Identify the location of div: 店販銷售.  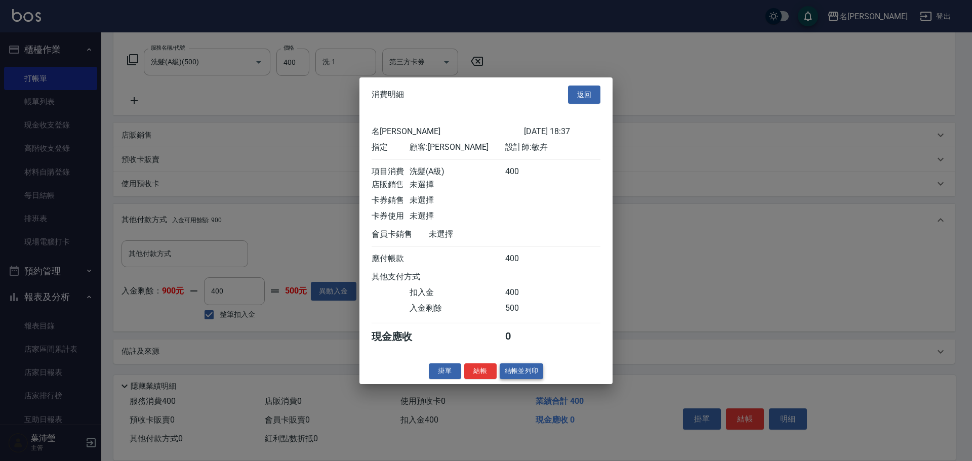
(390, 185).